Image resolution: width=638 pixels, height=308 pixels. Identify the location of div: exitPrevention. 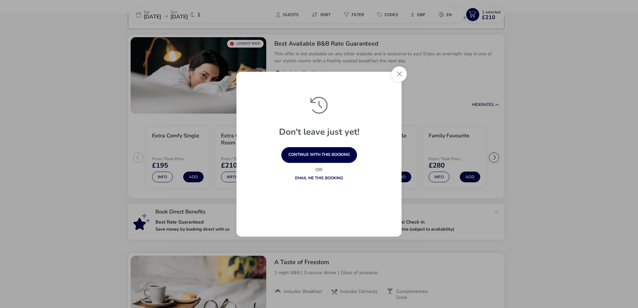
(319, 154).